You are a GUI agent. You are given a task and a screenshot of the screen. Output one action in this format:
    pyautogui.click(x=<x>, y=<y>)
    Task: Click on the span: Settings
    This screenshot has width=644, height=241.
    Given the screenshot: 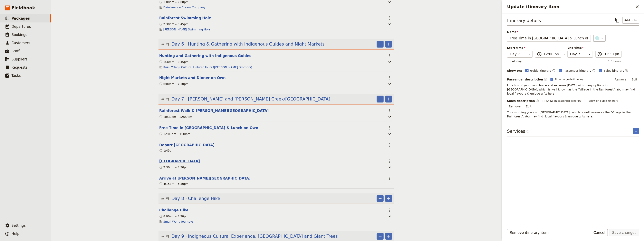 What is the action you would take?
    pyautogui.click(x=19, y=226)
    